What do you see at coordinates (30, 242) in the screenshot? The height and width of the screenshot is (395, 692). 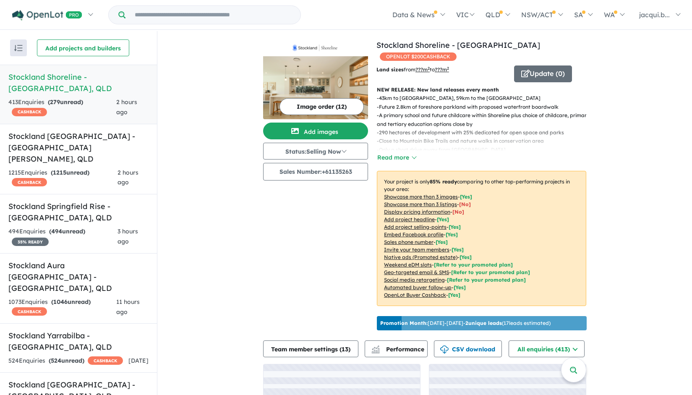 I see `span: 35 % READY` at bounding box center [30, 242].